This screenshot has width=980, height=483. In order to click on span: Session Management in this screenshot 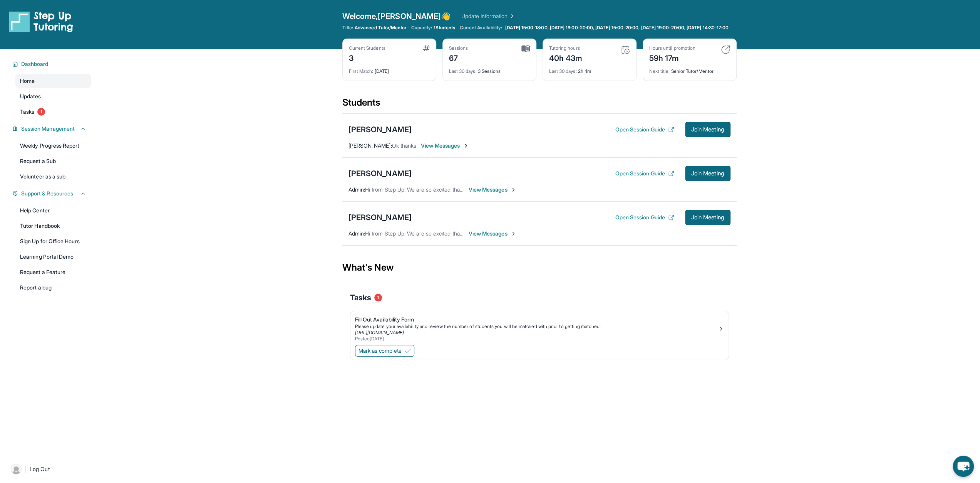, I will do `click(48, 128)`.